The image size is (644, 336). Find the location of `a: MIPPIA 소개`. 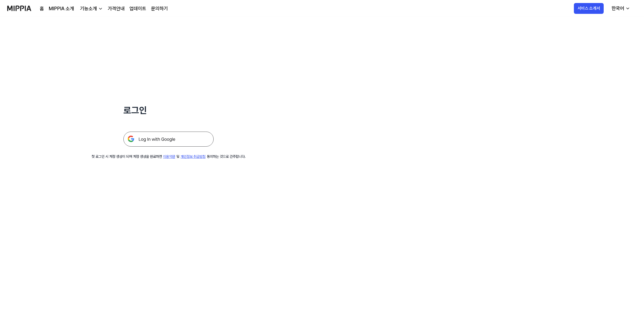

a: MIPPIA 소개 is located at coordinates (62, 9).